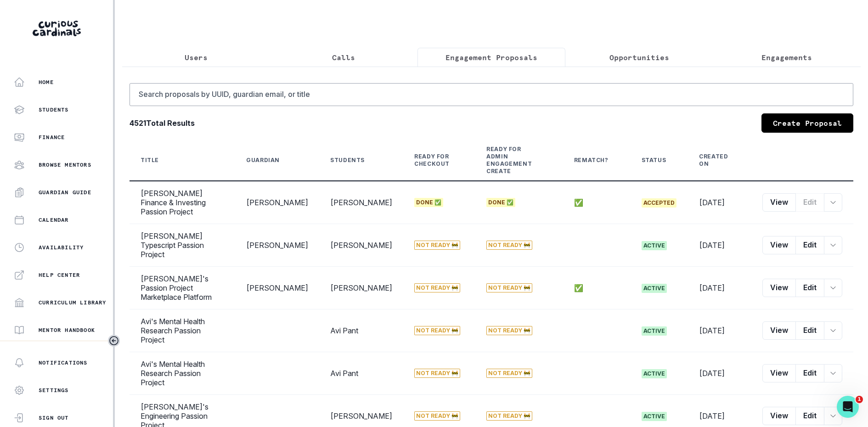 The width and height of the screenshot is (868, 427). Describe the element at coordinates (347, 160) in the screenshot. I see `div: Students` at that location.